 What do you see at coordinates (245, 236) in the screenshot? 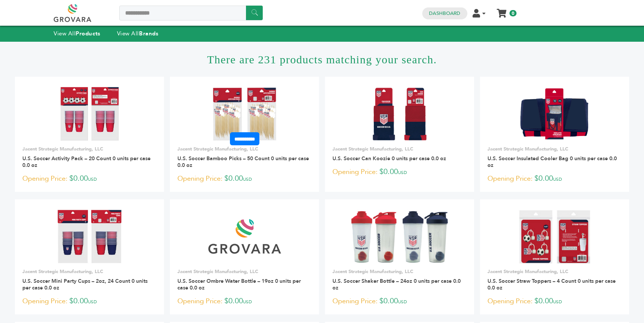
I see `img: U.S. Soccer Ombre Water Bottle – 19oz 0 units per case 0.0 oz` at bounding box center [245, 236].